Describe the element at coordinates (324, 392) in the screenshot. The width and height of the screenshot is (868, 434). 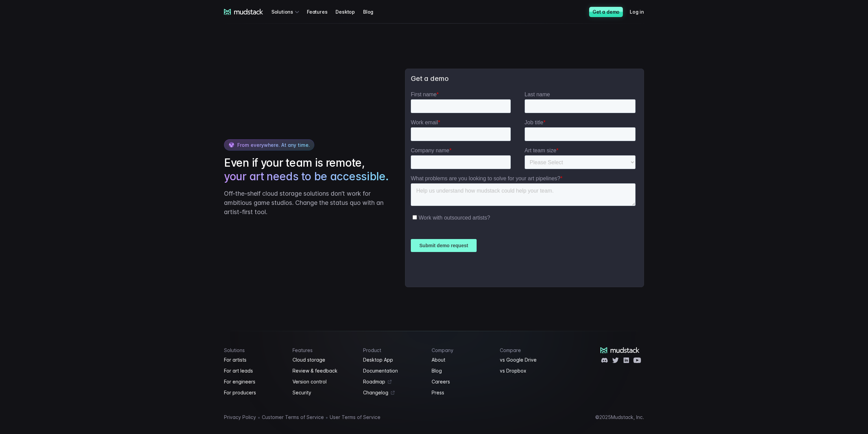
I see `a: Security` at that location.